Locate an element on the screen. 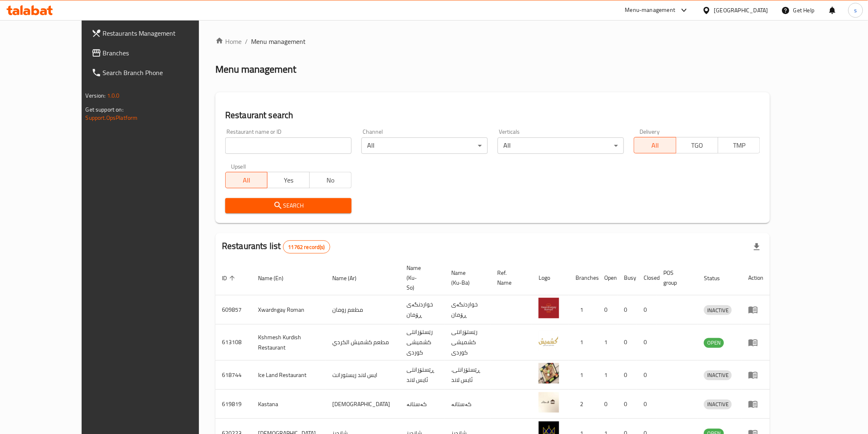 Image resolution: width=868 pixels, height=434 pixels. button: Yes is located at coordinates (288, 180).